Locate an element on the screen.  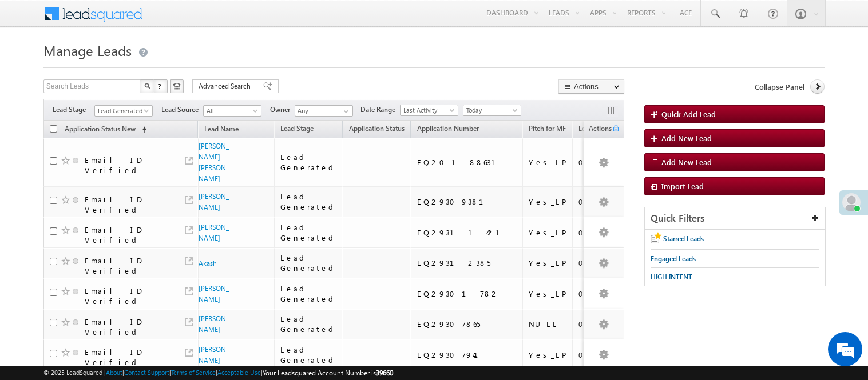
span: Application Status is located at coordinates (376, 128).